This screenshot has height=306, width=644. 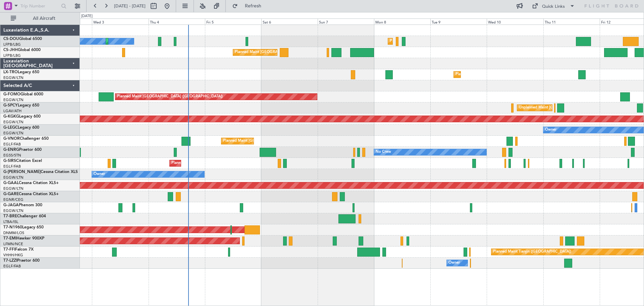 I want to click on a: T7-FFIFalcon 7X, so click(x=18, y=250).